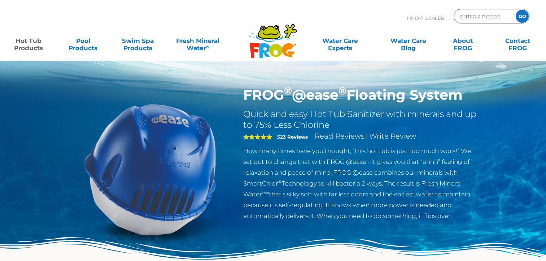 The height and width of the screenshot is (261, 546). I want to click on p: Find A Dealer, so click(425, 18).